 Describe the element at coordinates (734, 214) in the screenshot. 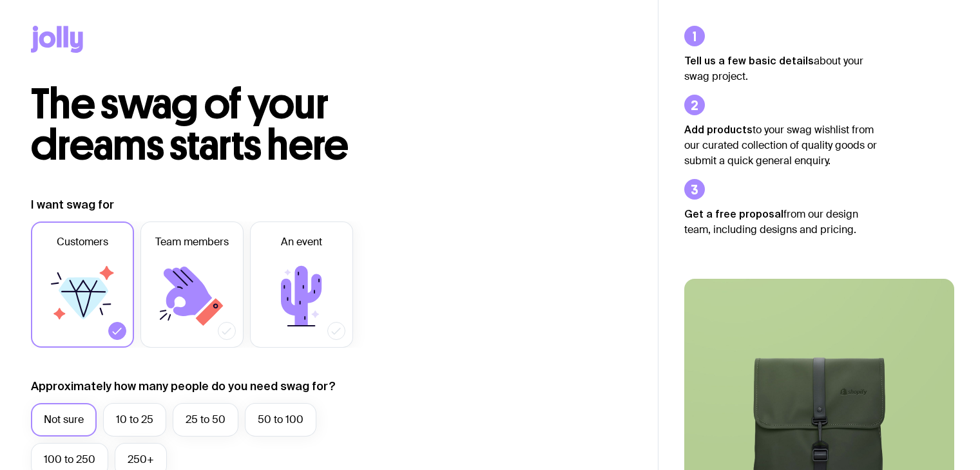

I see `strong: Get a free proposal` at that location.